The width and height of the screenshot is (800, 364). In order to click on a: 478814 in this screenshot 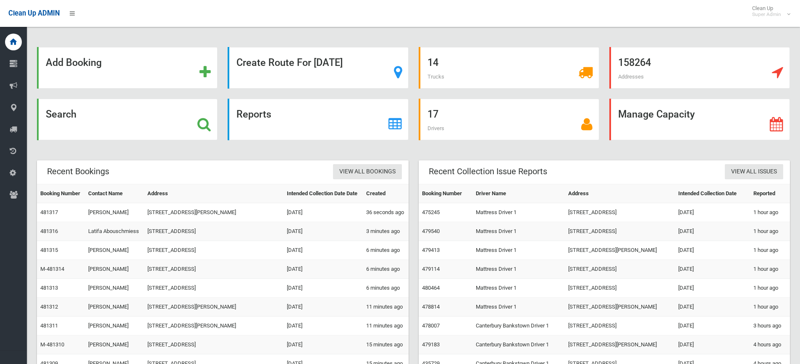, I will do `click(431, 307)`.